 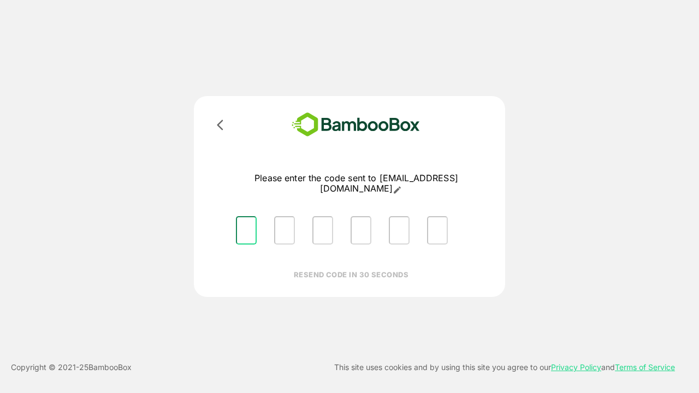 I want to click on img: bamboobox, so click(x=355, y=124).